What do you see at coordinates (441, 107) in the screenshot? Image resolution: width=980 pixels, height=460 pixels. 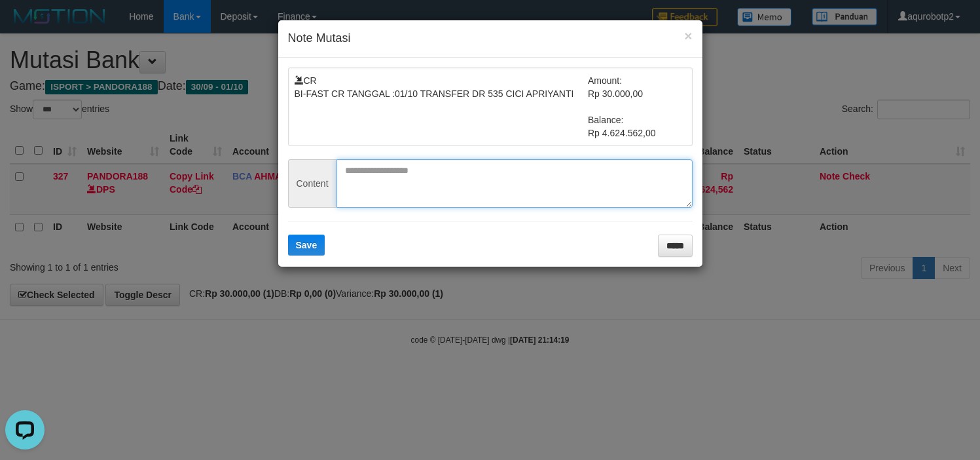 I see `td: CR BI-FAST CR TANGGAL :01/10 TRANSFER DR 535 CICI APRIYANTI` at bounding box center [441, 107].